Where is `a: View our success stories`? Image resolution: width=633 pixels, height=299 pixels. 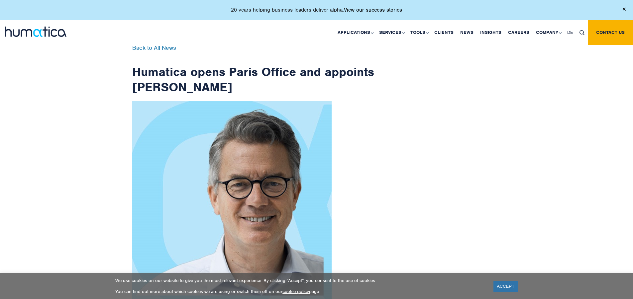
a: View our success stories is located at coordinates (373, 10).